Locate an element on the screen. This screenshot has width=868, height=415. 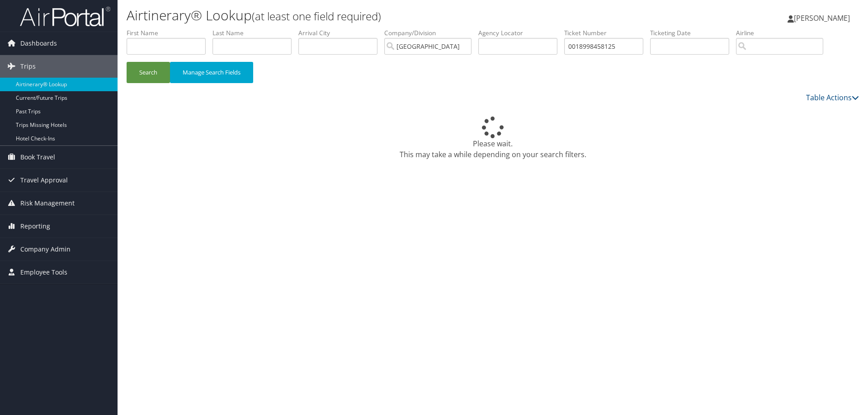
h1: Airtinerary® Lookup is located at coordinates (371, 15).